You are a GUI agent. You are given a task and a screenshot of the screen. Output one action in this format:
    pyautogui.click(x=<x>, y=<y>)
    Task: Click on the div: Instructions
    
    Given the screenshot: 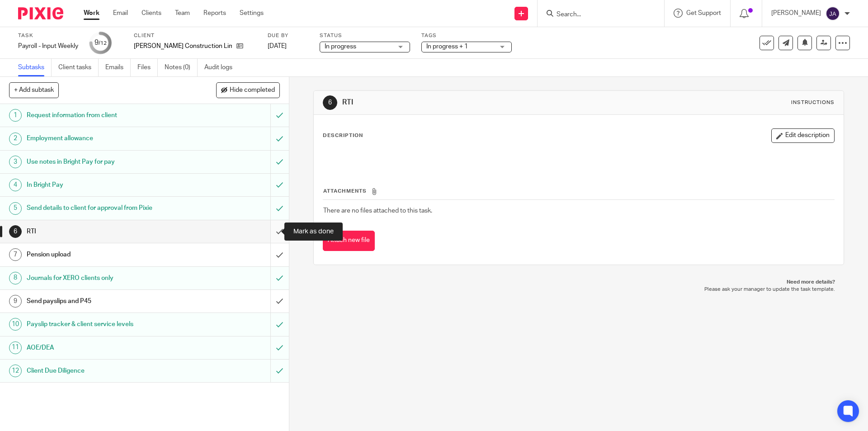 What is the action you would take?
    pyautogui.click(x=813, y=103)
    